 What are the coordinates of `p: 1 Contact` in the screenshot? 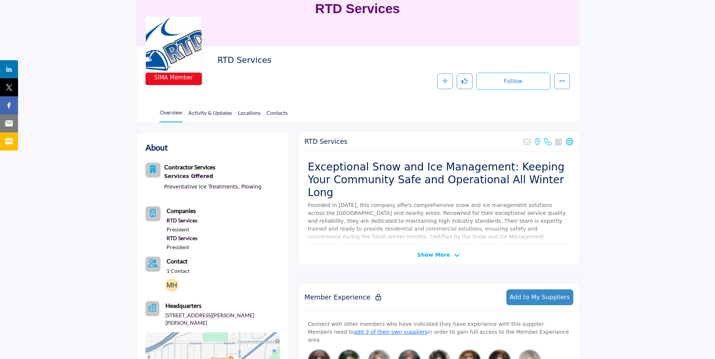 It's located at (178, 271).